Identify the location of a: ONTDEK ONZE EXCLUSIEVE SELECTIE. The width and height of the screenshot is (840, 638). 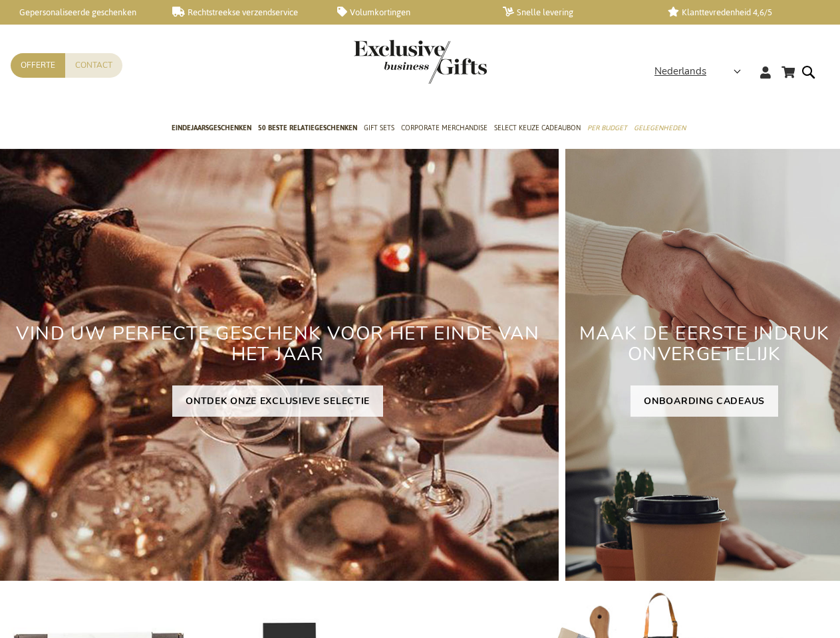
(277, 401).